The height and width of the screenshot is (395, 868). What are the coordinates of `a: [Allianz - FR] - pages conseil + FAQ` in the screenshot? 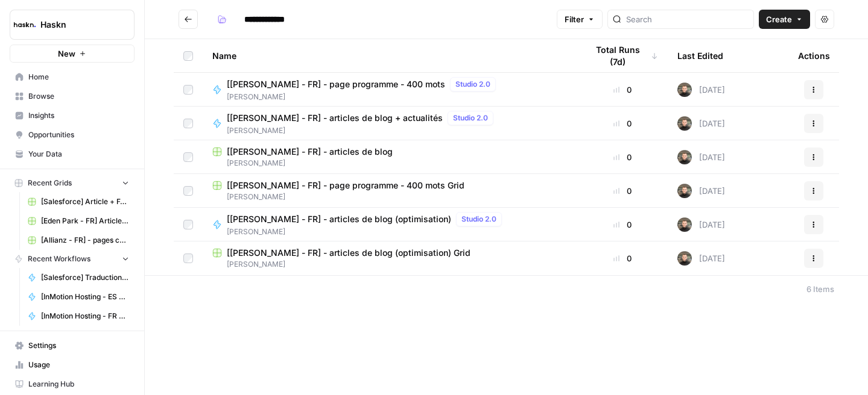 It's located at (79, 241).